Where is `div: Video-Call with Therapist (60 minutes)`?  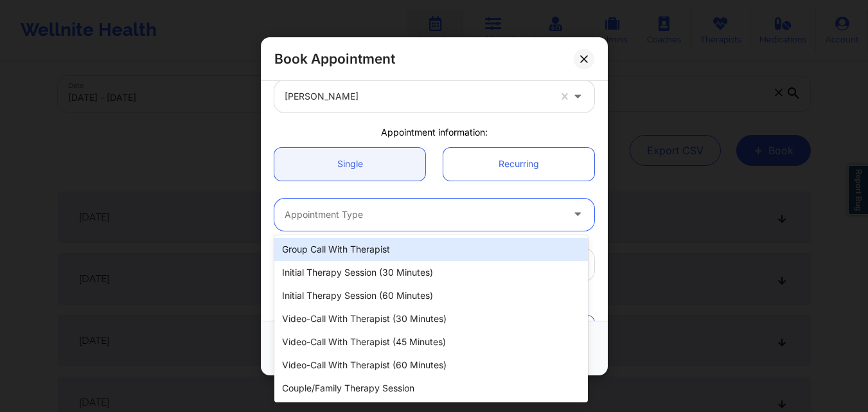 div: Video-Call with Therapist (60 minutes) is located at coordinates (431, 365).